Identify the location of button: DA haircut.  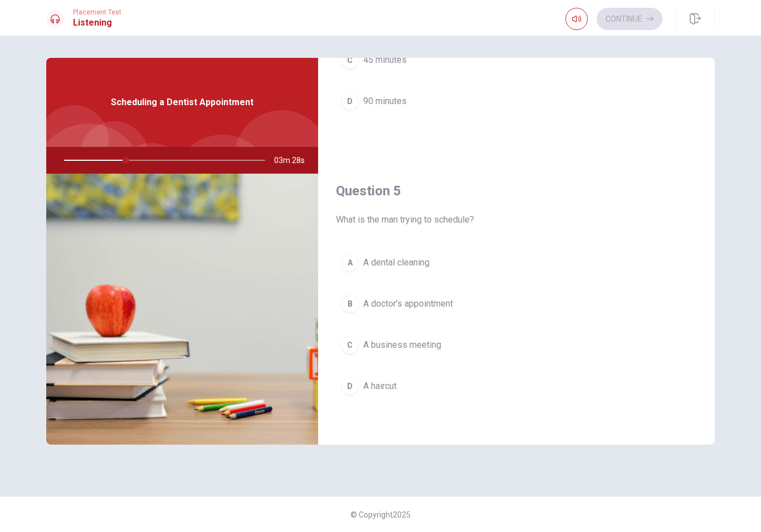
(516, 386).